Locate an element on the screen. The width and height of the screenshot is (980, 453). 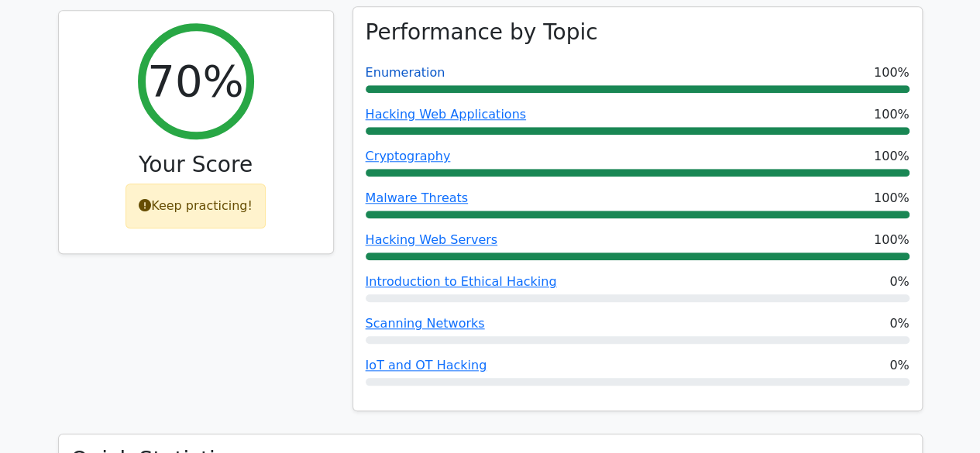
h2: 70% is located at coordinates (195, 81).